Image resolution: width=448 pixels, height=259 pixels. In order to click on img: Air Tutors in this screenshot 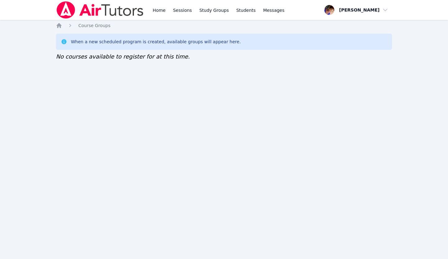, I will do `click(100, 10)`.